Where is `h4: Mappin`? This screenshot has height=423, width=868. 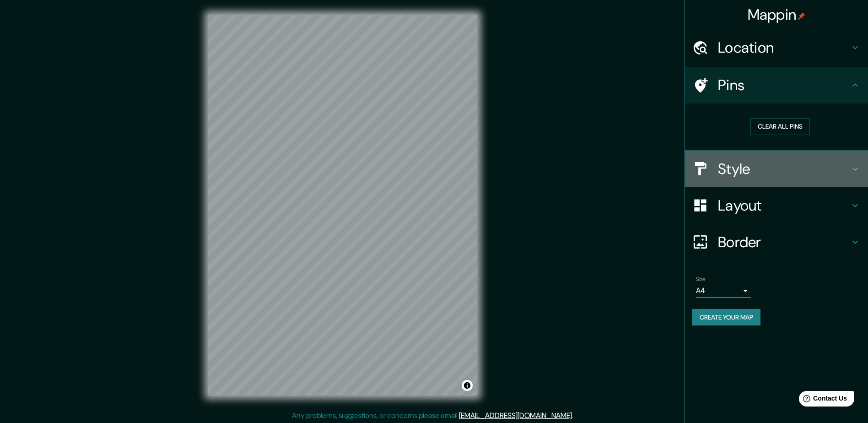 h4: Mappin is located at coordinates (776, 15).